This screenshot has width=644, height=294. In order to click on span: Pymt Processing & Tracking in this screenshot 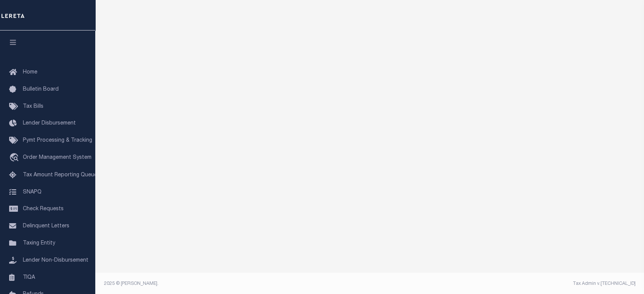, I will do `click(58, 141)`.